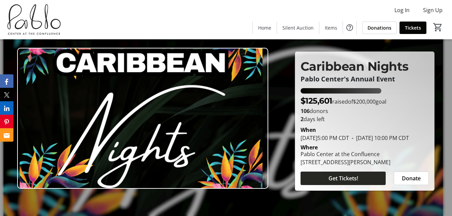 The image size is (452, 216). What do you see at coordinates (143, 118) in the screenshot?
I see `img: Campaign CTA Media Photo` at bounding box center [143, 118].